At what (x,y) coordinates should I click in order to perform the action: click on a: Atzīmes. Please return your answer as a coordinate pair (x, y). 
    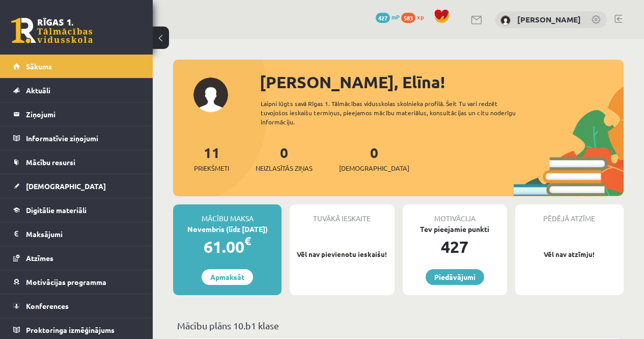
    Looking at the image, I should click on (77, 257).